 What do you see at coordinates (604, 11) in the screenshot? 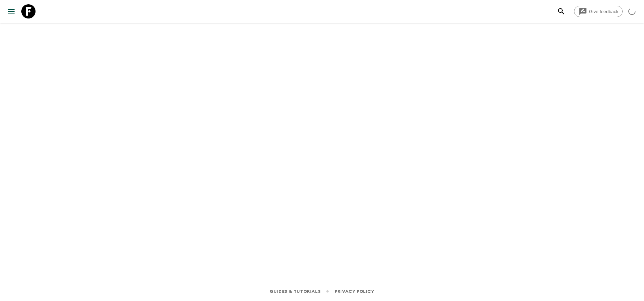
I see `span: Give feedback` at bounding box center [604, 11].